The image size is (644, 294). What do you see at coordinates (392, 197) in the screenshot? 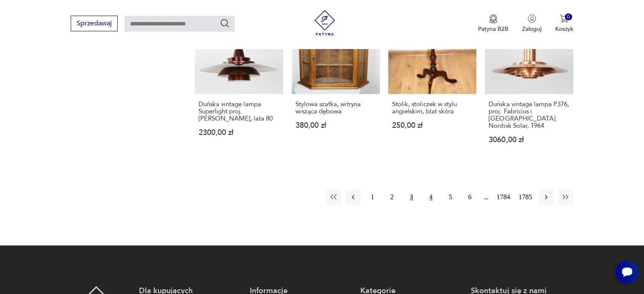
I see `button: 2` at bounding box center [392, 197].